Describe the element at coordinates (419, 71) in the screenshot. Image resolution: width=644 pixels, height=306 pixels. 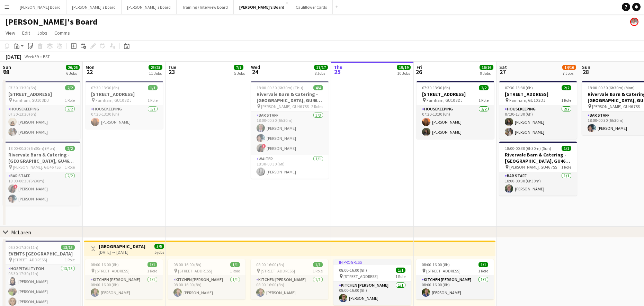
I see `span: 26` at that location.